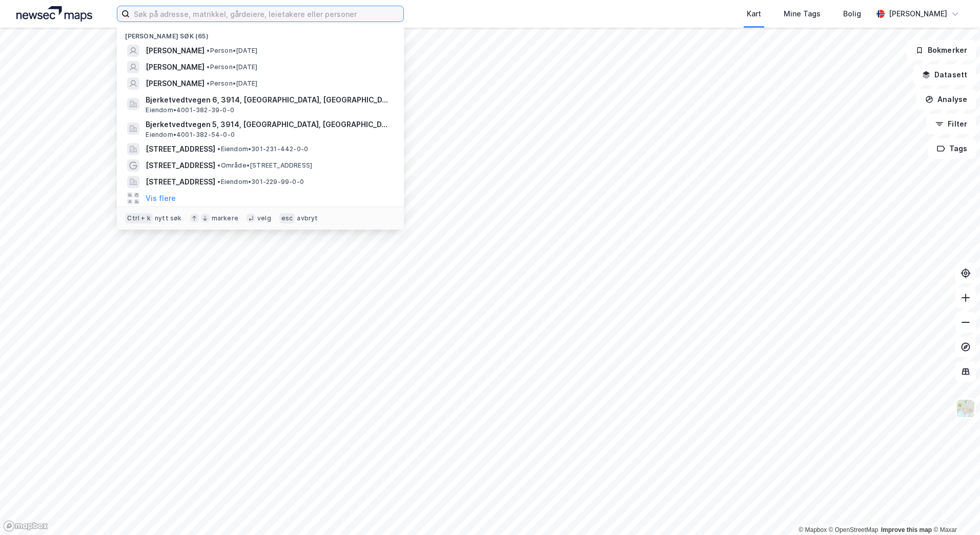 Image resolution: width=980 pixels, height=535 pixels. I want to click on button: Vis flere, so click(160, 199).